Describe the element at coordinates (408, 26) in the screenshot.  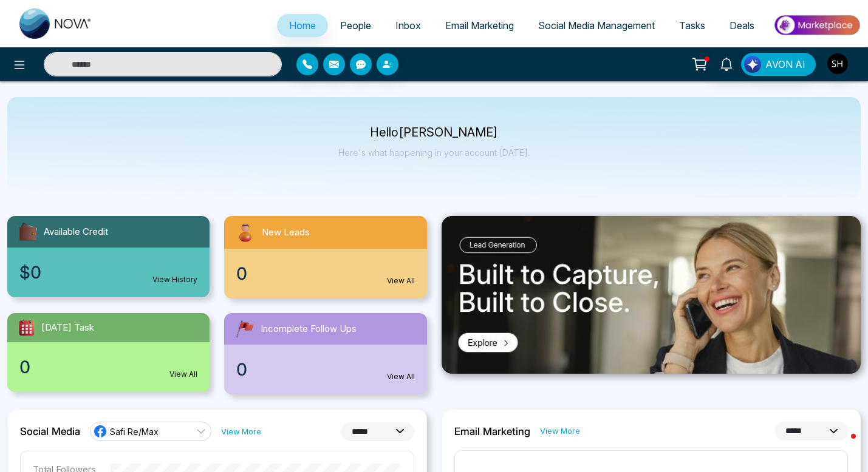
I see `a: Inbox` at that location.